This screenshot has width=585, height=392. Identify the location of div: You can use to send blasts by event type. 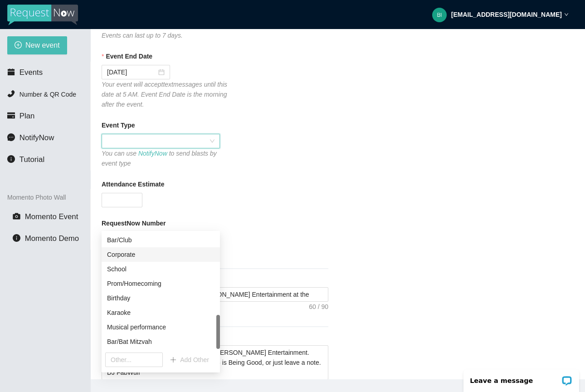
(160, 158).